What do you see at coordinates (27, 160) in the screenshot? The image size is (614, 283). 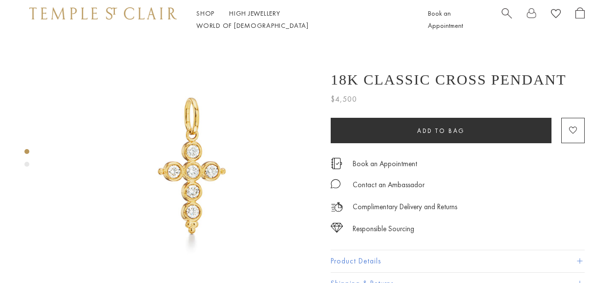 I see `div: Product gallery navigation` at bounding box center [27, 160].